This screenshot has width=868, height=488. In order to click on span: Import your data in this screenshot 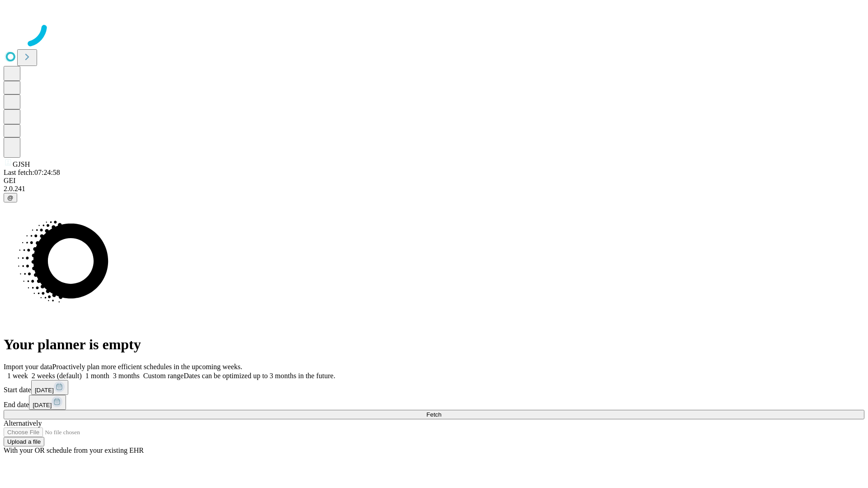, I will do `click(28, 366)`.